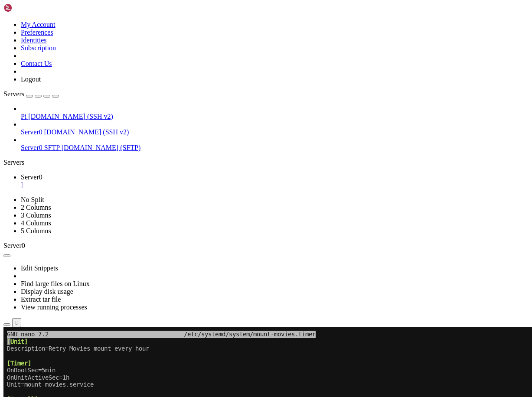  Describe the element at coordinates (32, 199) in the screenshot. I see `a: No Split` at that location.